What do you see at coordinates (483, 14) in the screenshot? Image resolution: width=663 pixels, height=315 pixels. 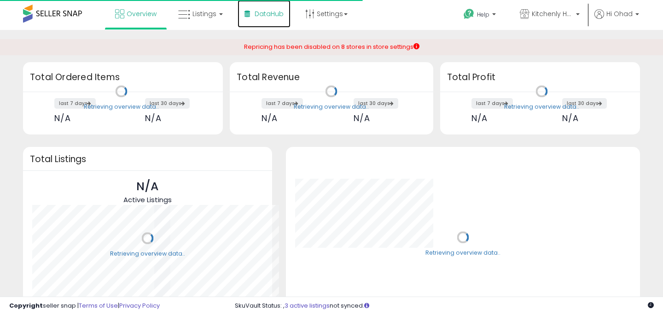 I see `span: Help` at bounding box center [483, 14].